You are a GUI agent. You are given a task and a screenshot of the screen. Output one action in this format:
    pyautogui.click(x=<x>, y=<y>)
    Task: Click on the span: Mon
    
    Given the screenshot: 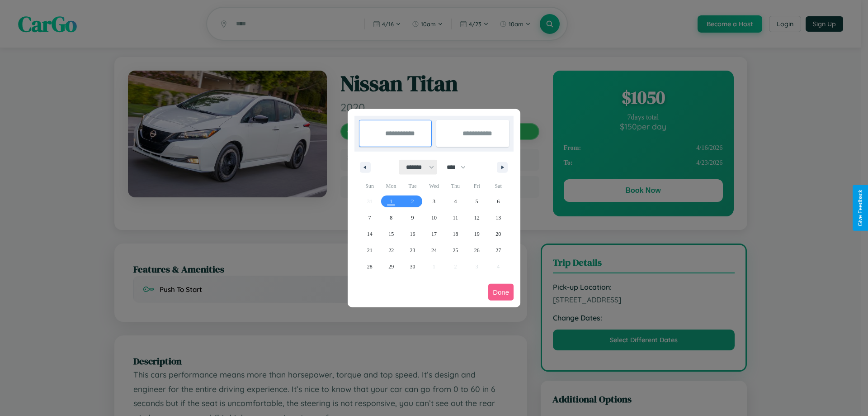 What is the action you would take?
    pyautogui.click(x=391, y=186)
    